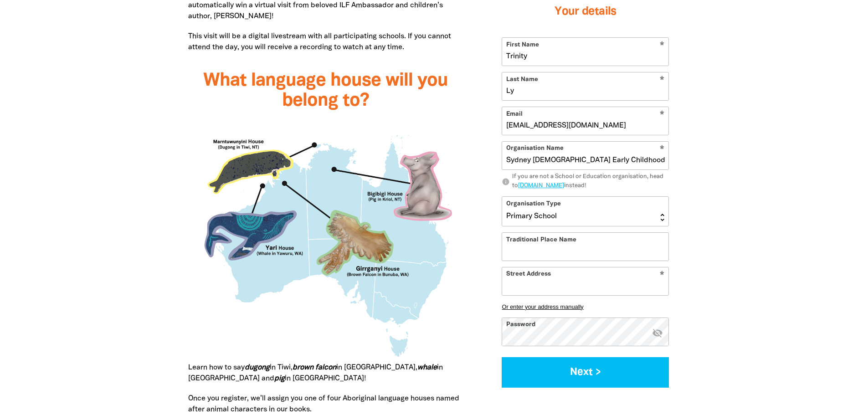 Image resolution: width=868 pixels, height=415 pixels. What do you see at coordinates (658, 333) in the screenshot?
I see `button: visibility_off` at bounding box center [658, 333].